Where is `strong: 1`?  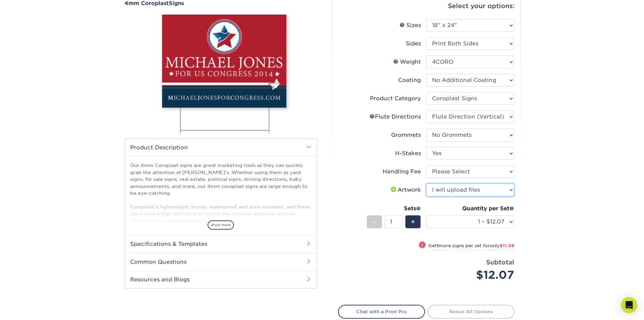 strong: 1 is located at coordinates (438, 245).